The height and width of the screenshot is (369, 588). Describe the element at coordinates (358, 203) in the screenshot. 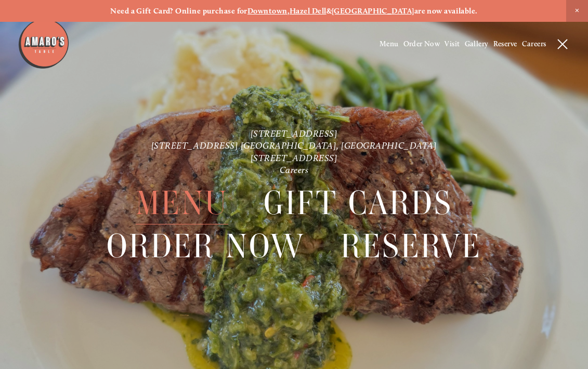

I see `span: Gift Cards` at that location.